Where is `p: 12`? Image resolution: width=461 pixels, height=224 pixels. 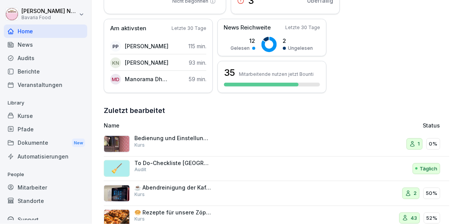 p: 12 is located at coordinates (243, 41).